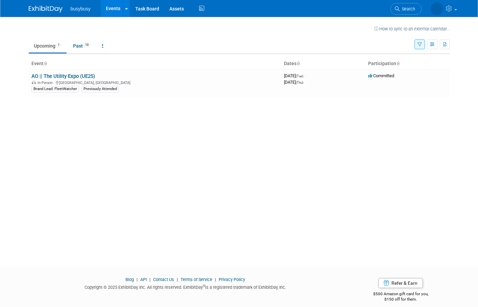  I want to click on th: Participation, so click(407, 64).